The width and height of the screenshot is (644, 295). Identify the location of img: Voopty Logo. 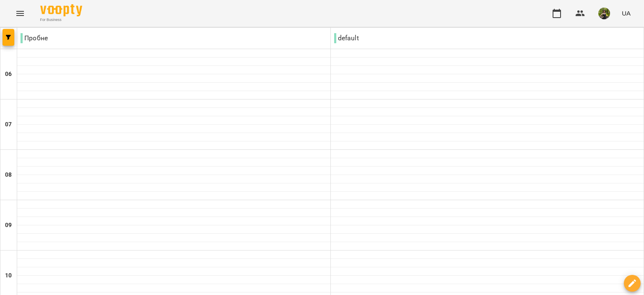
(62, 10).